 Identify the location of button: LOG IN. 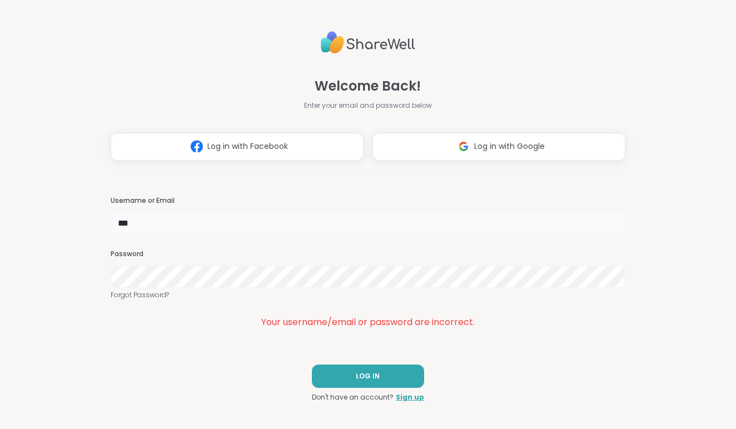
(368, 376).